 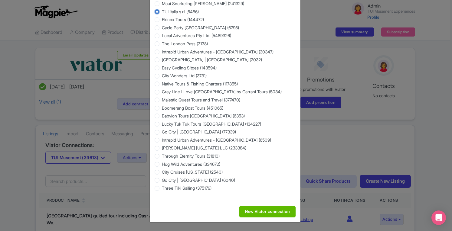 What do you see at coordinates (191, 164) in the screenshot?
I see `label: Hog Wild Adventures (334672)` at bounding box center [191, 164].